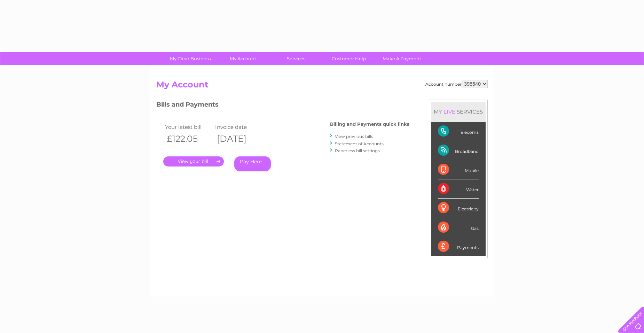 The width and height of the screenshot is (644, 333). I want to click on div: MY SERVICES, so click(458, 111).